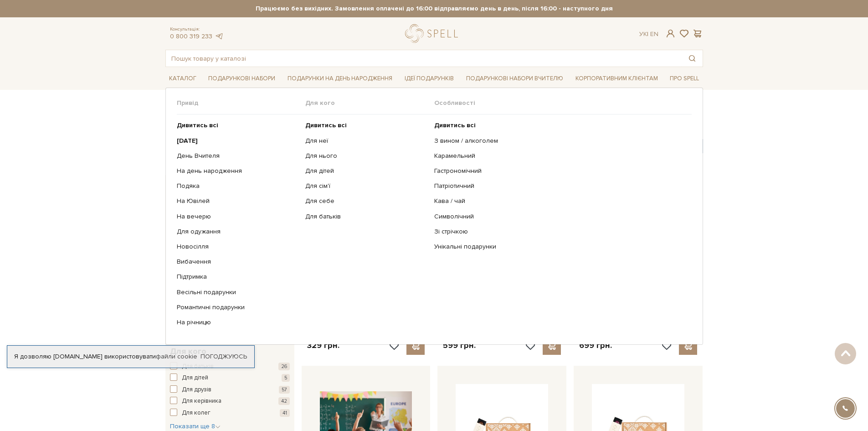 This screenshot has height=431, width=868. Describe the element at coordinates (559, 171) in the screenshot. I see `a: Гастрономічний` at that location.